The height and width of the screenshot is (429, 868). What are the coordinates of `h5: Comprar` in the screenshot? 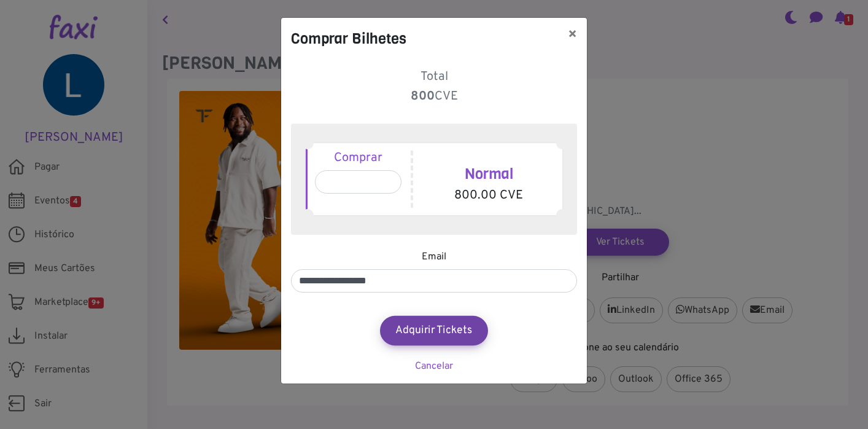 It's located at (358, 158).